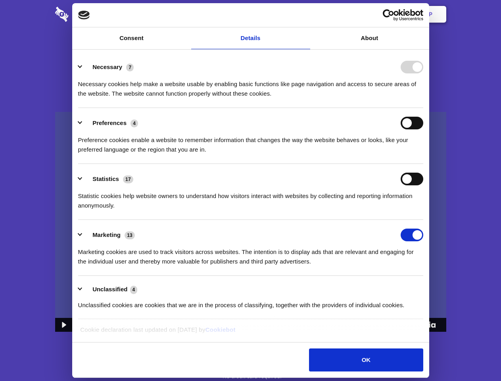 The image size is (501, 381). What do you see at coordinates (250, 14) in the screenshot?
I see `a: Pricing` at bounding box center [250, 14].